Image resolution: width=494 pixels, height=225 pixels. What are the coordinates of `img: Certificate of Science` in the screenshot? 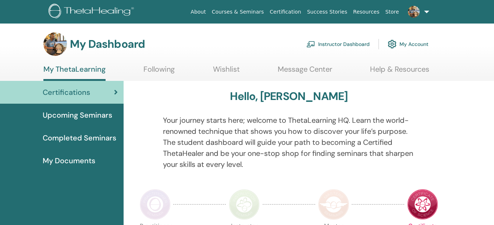 It's located at (423, 205).